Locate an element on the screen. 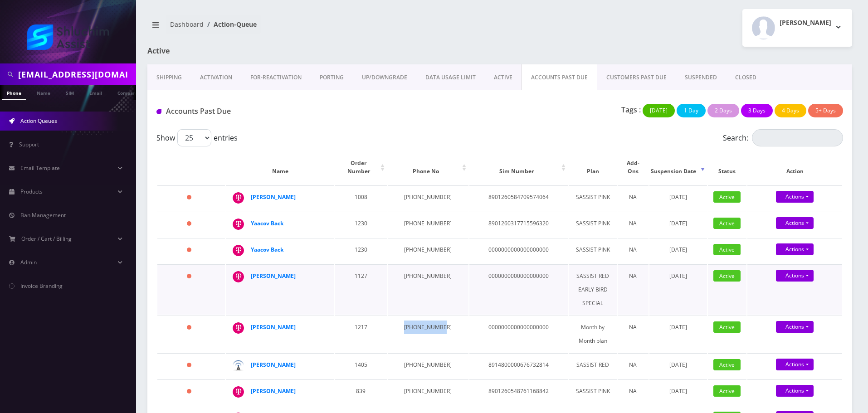 This screenshot has height=413, width=868. a: CLOSED is located at coordinates (745, 78).